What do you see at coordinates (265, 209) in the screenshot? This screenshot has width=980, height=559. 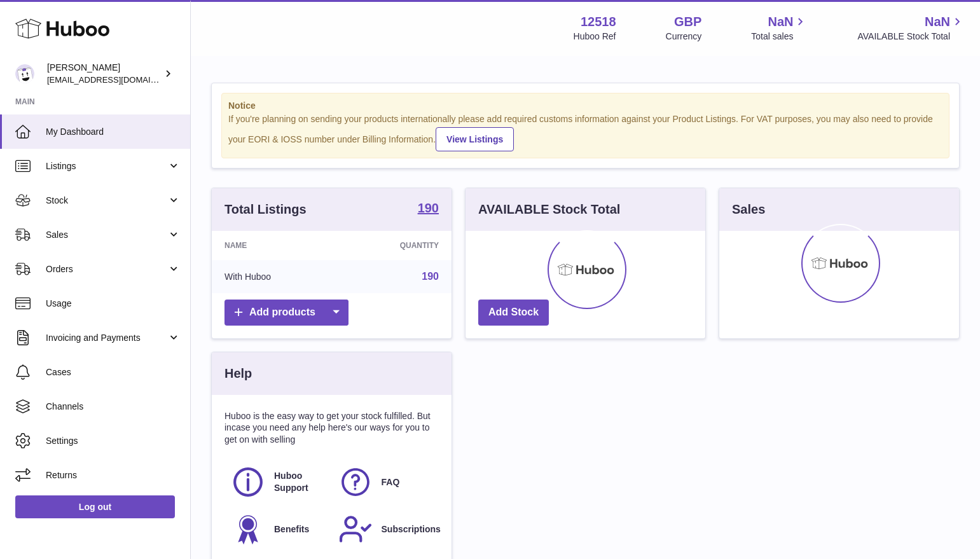 I see `h3: Total Listings` at bounding box center [265, 209].